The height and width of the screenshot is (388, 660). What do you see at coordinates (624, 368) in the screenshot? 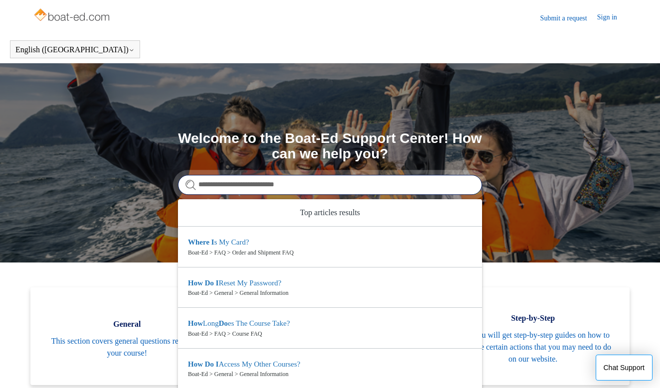
I see `button: Chat Support` at bounding box center [624, 368].